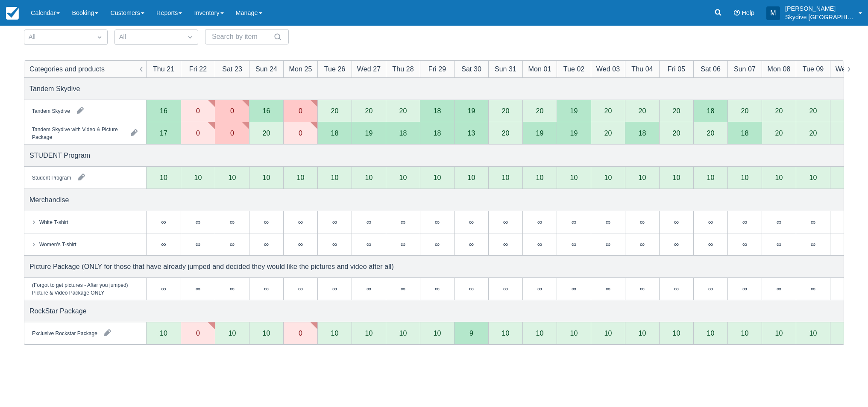 This screenshot has height=407, width=868. Describe the element at coordinates (745, 69) in the screenshot. I see `div: Sun 07` at that location.